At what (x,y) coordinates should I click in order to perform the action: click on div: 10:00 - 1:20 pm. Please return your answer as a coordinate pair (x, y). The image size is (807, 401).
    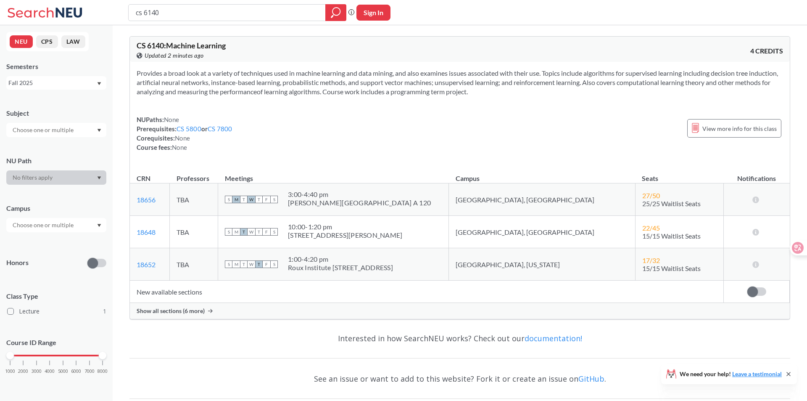
    Looking at the image, I should click on (345, 227).